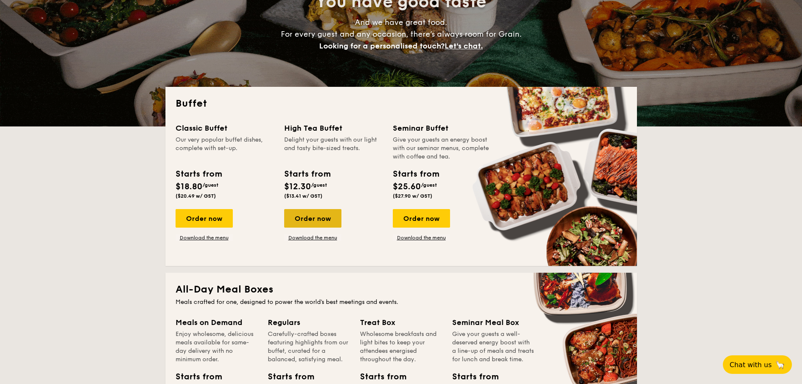 The image size is (802, 384). I want to click on span: $12.30, so click(298, 187).